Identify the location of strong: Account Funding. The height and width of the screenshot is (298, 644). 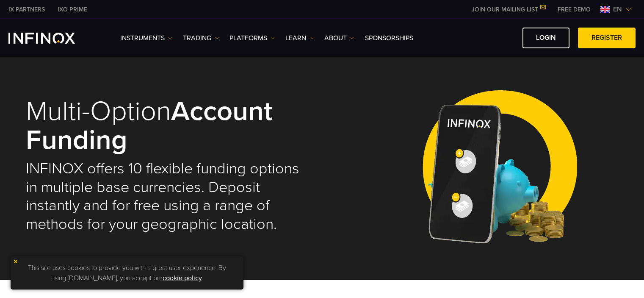
(149, 125).